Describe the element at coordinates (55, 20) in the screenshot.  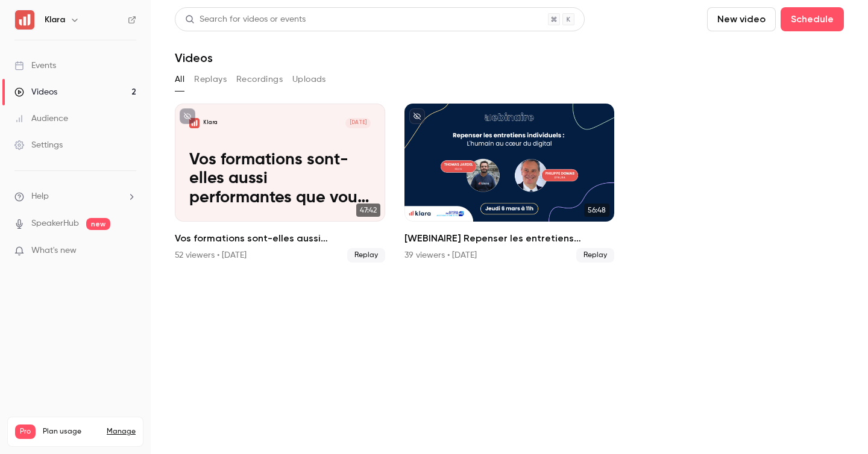
I see `h6: Klara` at that location.